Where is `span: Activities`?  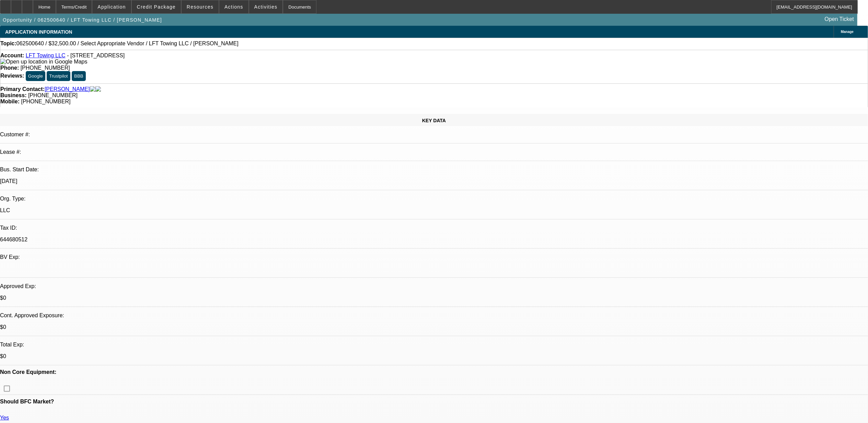 span: Activities is located at coordinates (266, 7).